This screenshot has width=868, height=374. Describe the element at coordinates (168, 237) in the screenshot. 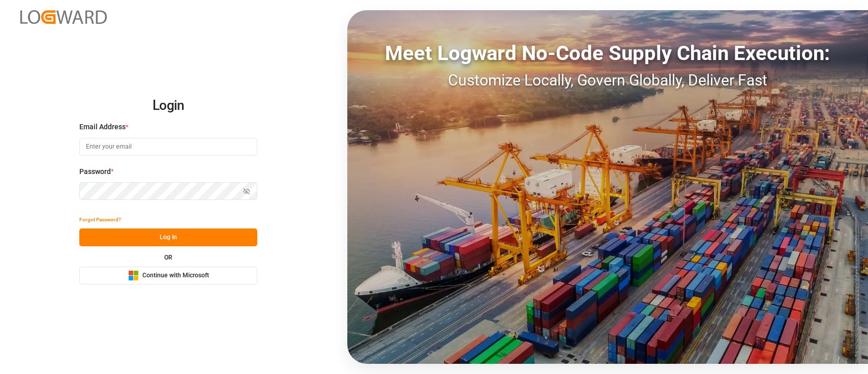

I see `button: Log In` at that location.